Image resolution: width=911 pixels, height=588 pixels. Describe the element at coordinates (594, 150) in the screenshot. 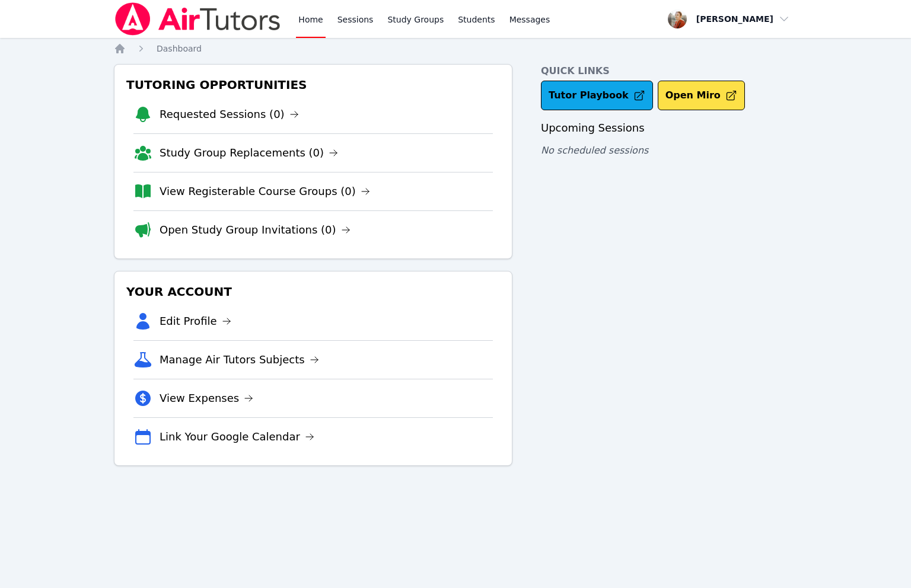

I see `span: No scheduled sessions` at that location.